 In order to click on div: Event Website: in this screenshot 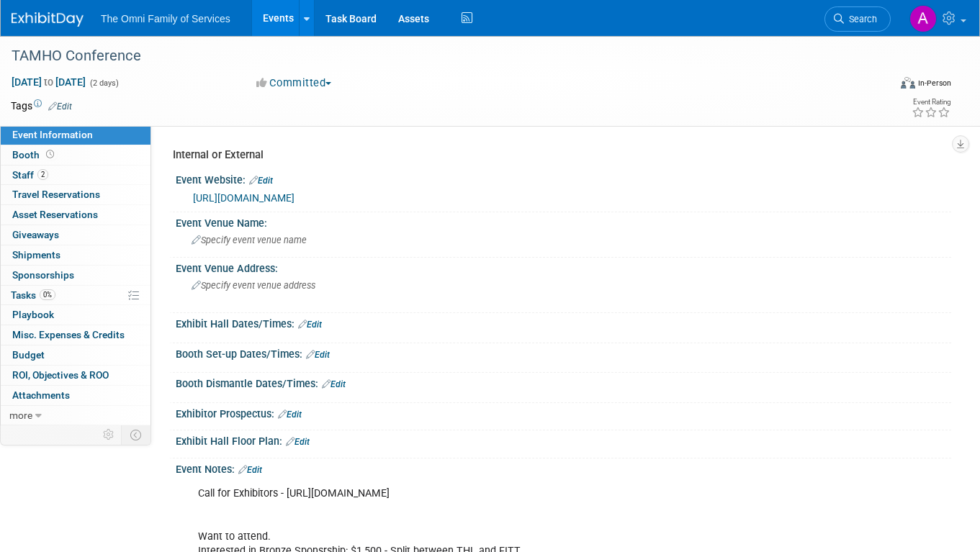, I will do `click(563, 178)`.